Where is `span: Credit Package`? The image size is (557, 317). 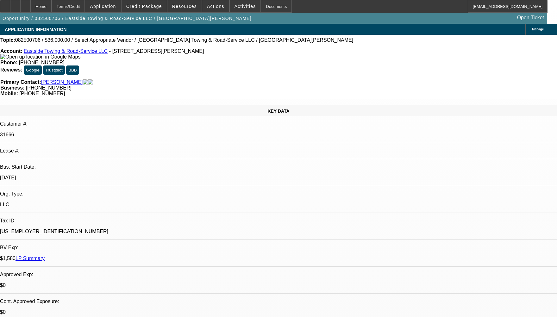 span: Credit Package is located at coordinates (144, 6).